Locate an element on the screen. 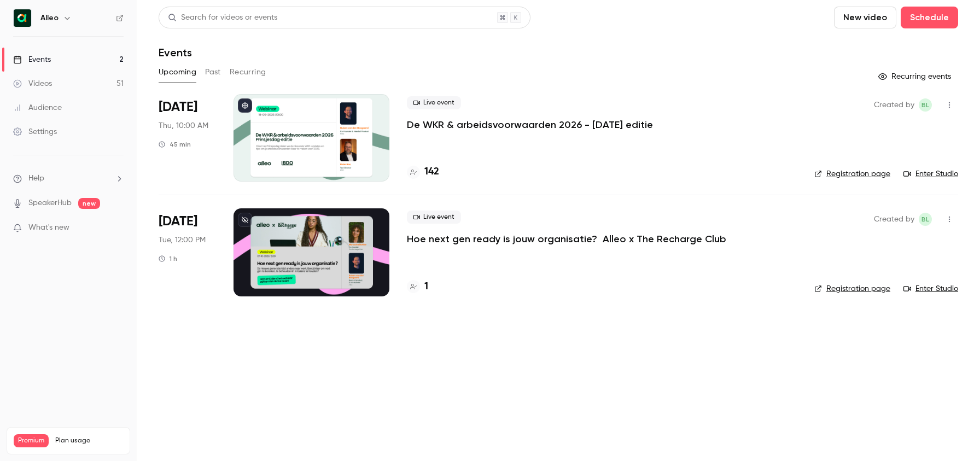 The image size is (980, 461). img: Alleo is located at coordinates (23, 18).